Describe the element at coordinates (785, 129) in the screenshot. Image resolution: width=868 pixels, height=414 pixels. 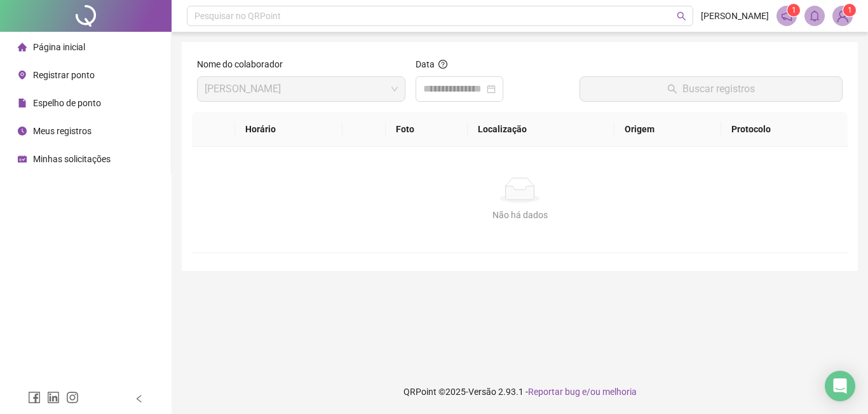
I see `th: Protocolo` at that location.